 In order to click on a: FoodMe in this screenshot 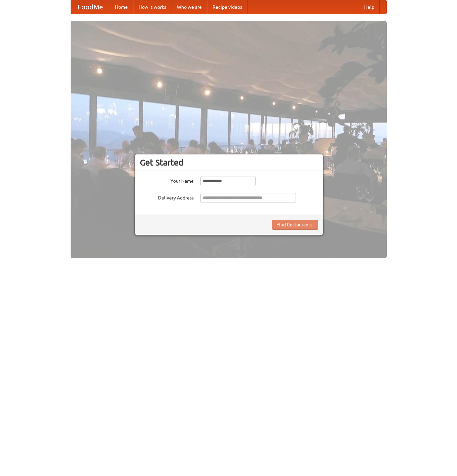, I will do `click(90, 7)`.